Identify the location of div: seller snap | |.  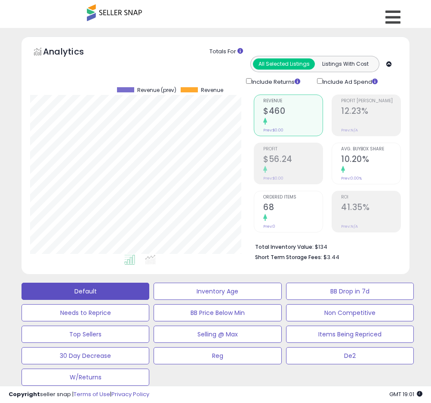
(79, 395).